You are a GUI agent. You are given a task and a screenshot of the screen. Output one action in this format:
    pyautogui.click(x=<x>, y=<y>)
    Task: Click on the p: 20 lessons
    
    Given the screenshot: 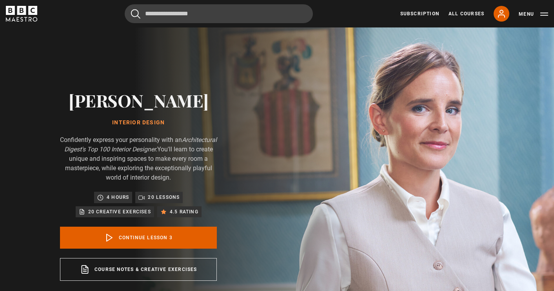 What is the action you would take?
    pyautogui.click(x=164, y=197)
    